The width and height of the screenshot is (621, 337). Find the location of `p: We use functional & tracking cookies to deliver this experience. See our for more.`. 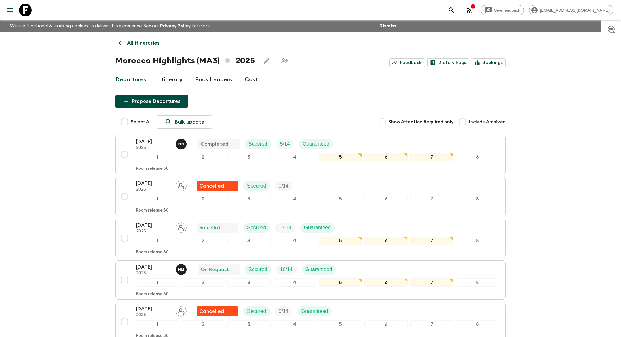

p: We use functional & tracking cookies to deliver this experience. See our for more. is located at coordinates (110, 26).